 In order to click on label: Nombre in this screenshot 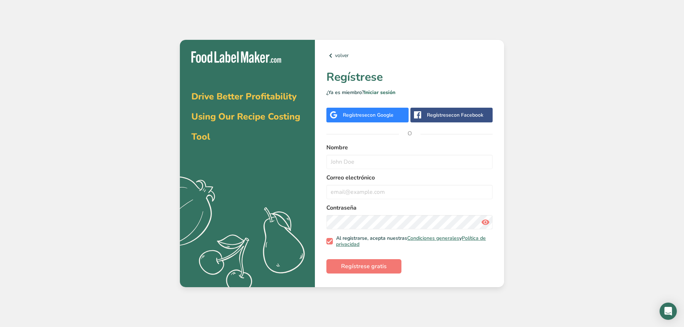, I will do `click(409, 148)`.